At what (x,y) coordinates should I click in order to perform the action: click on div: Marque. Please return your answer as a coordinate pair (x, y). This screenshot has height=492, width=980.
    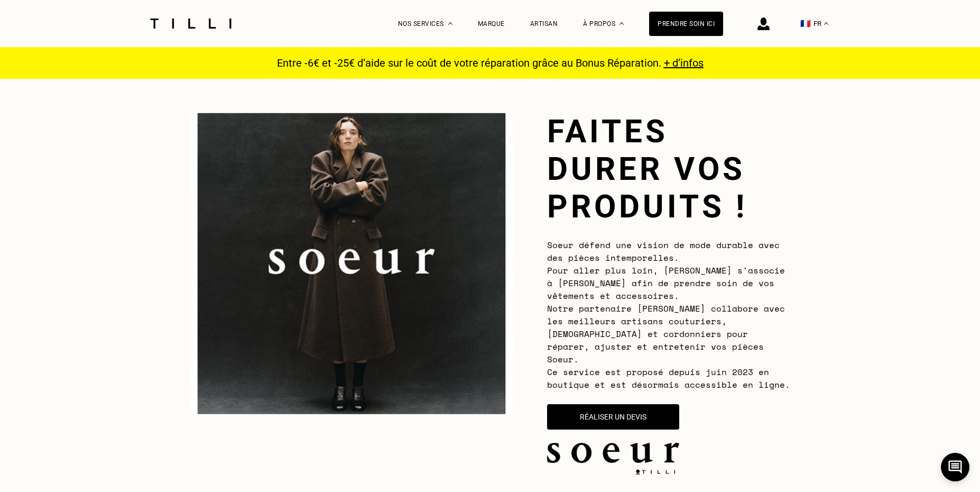
    Looking at the image, I should click on (491, 24).